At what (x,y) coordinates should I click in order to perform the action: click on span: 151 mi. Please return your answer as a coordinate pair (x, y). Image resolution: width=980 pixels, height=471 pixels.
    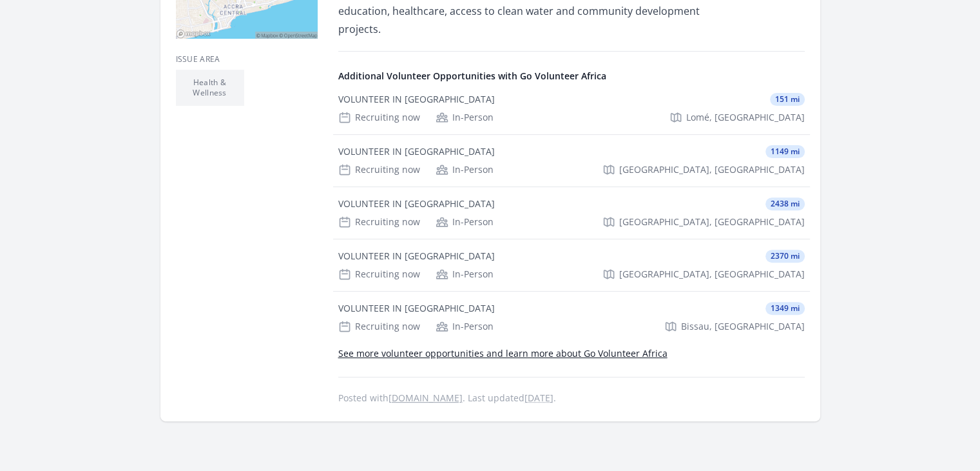
    Looking at the image, I should click on (788, 99).